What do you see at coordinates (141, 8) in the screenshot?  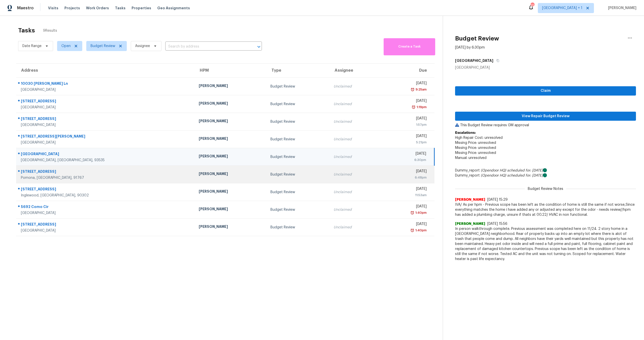 I see `span: Properties` at bounding box center [141, 8].